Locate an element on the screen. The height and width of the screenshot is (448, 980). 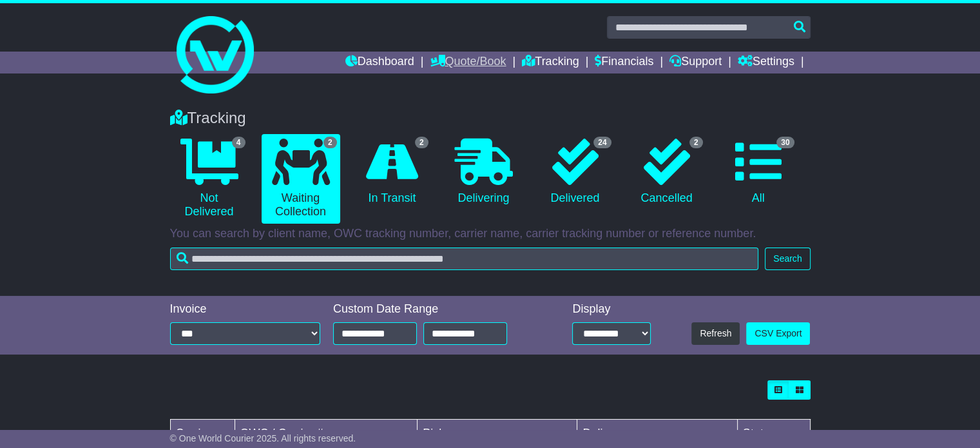
div: Invoice is located at coordinates (246, 309).